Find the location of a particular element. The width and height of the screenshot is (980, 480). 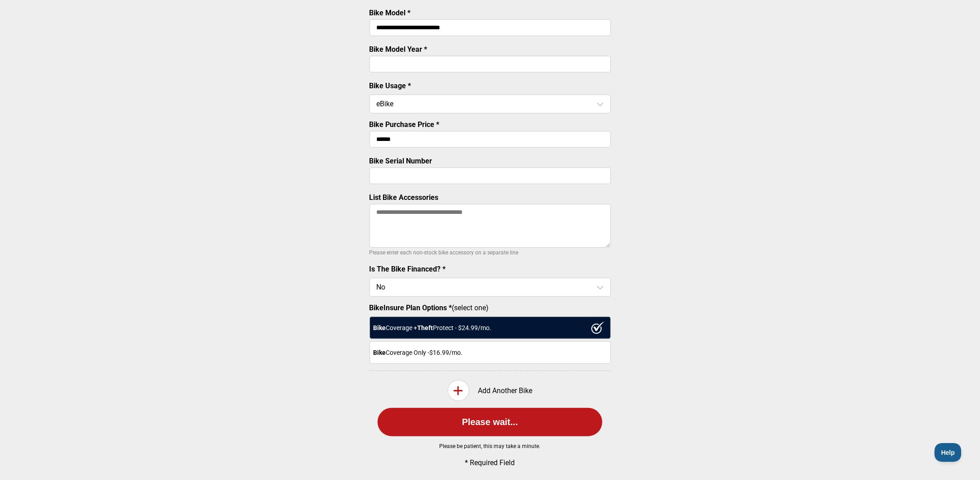

p: Please be patient, this may take a minute. is located at coordinates (490, 446).